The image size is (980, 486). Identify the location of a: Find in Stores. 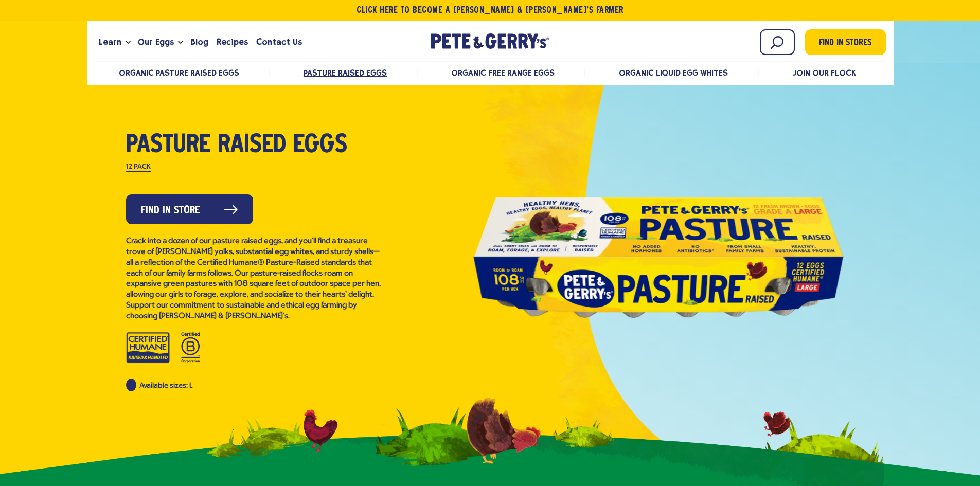
(845, 42).